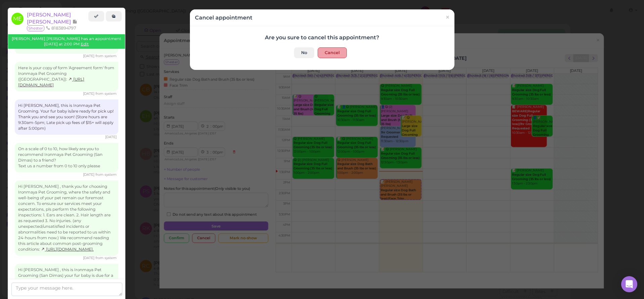  I want to click on span: Note, so click(75, 22).